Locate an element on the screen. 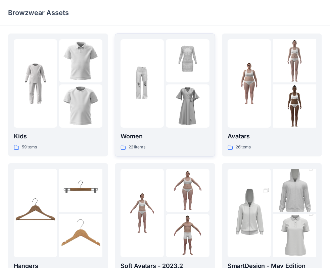 This screenshot has width=330, height=268. a: folder 1folder 2folder 3Women221items is located at coordinates (165, 95).